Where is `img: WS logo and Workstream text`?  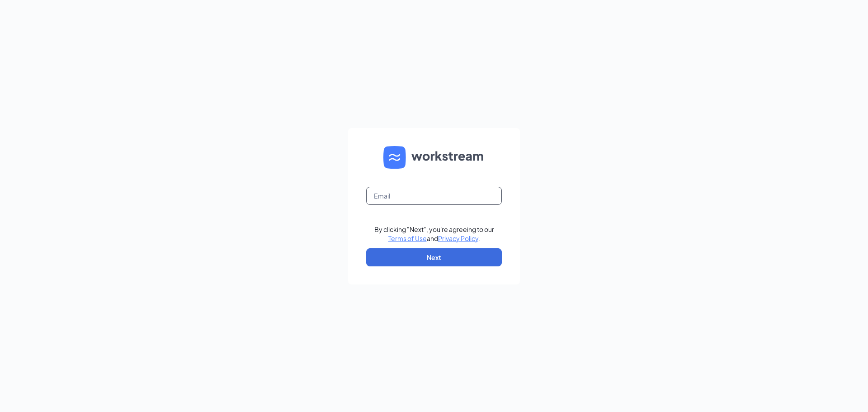 img: WS logo and Workstream text is located at coordinates (434, 157).